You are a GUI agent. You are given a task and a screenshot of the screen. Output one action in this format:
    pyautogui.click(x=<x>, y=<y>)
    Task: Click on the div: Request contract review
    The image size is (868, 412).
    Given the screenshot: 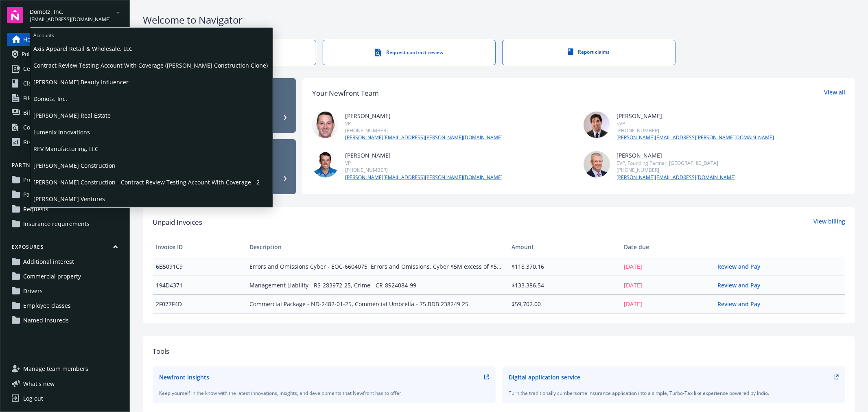 What is the action you would take?
    pyautogui.click(x=409, y=52)
    